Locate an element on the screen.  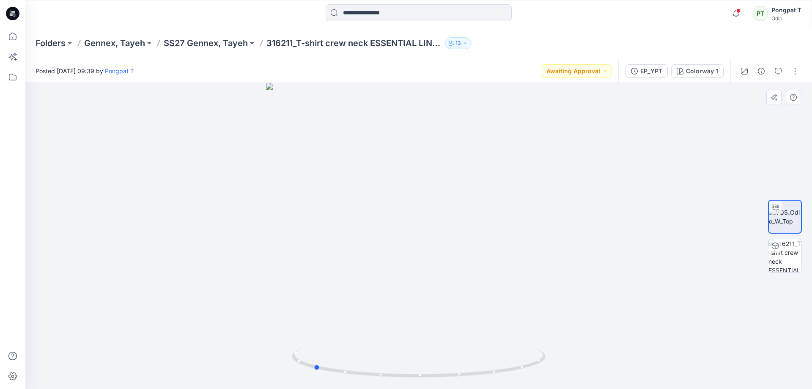
a: Pongpat T is located at coordinates (119, 71).